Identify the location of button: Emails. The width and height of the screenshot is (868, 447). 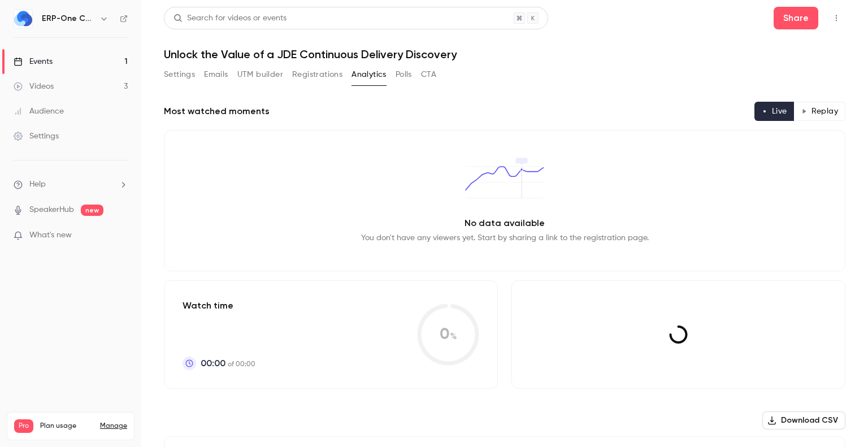
(216, 75).